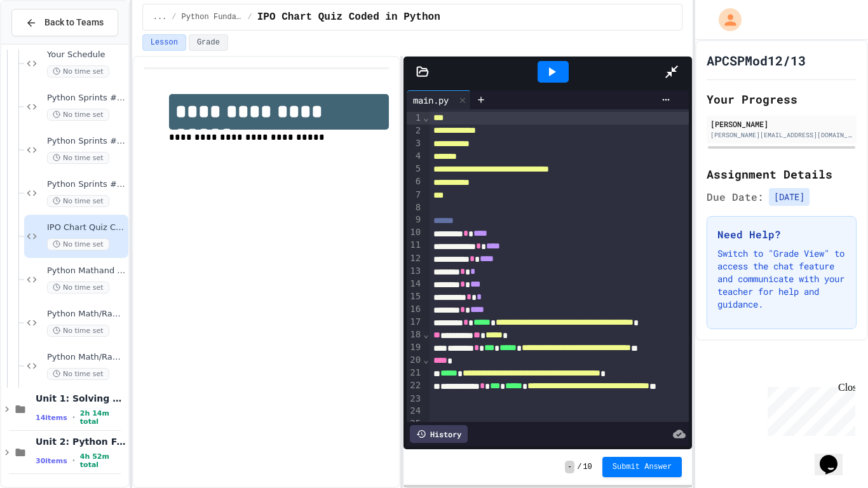 Image resolution: width=868 pixels, height=488 pixels. What do you see at coordinates (414, 169) in the screenshot?
I see `div: 5` at bounding box center [414, 169].